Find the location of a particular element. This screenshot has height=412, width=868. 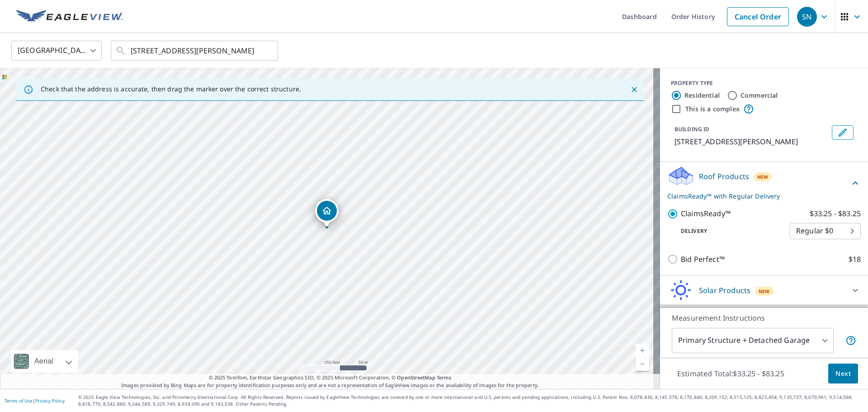

a: Terms is located at coordinates (444, 377).